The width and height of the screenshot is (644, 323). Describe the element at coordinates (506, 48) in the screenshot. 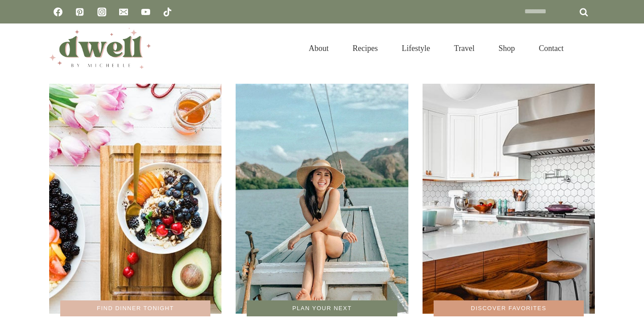

I see `a: Shop` at that location.